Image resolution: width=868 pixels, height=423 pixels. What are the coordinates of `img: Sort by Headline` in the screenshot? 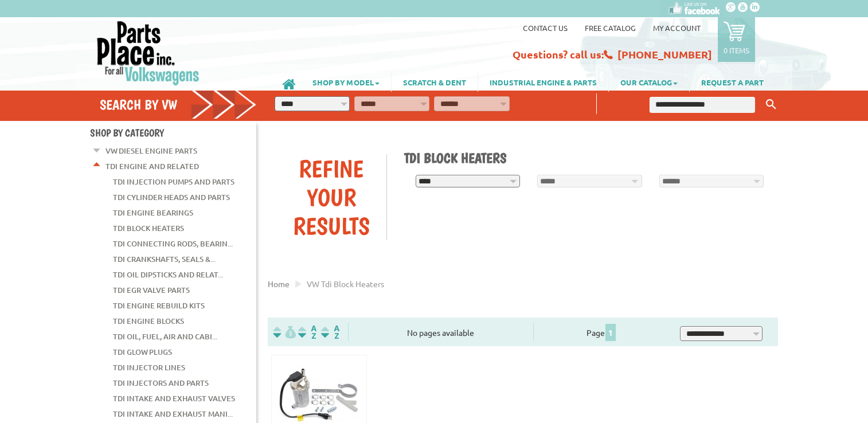 It's located at (307, 332).